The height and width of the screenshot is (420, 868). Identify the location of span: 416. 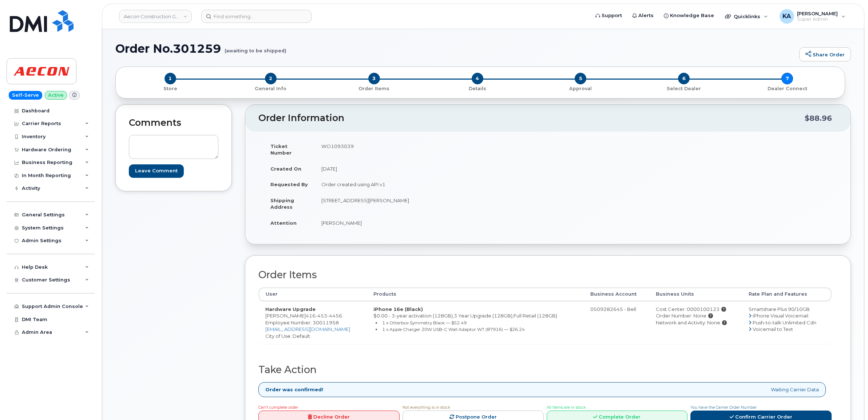
(324, 316).